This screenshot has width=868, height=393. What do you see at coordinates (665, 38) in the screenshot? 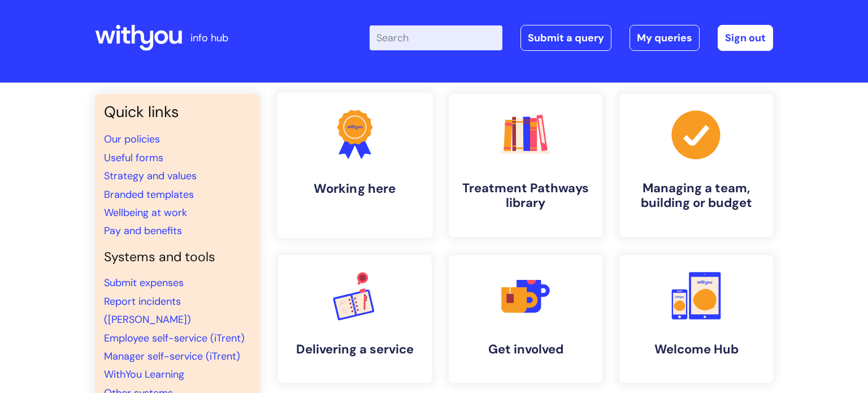
I see `a: My queries` at bounding box center [665, 38].